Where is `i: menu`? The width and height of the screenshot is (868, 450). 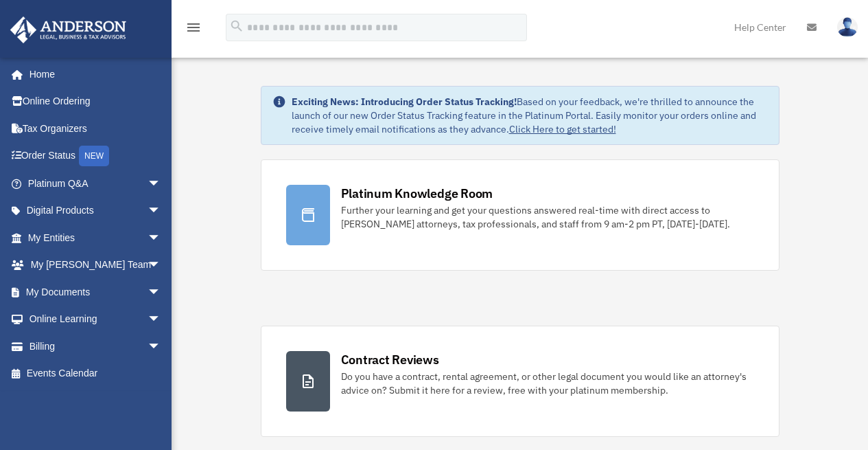
i: menu is located at coordinates (194, 27).